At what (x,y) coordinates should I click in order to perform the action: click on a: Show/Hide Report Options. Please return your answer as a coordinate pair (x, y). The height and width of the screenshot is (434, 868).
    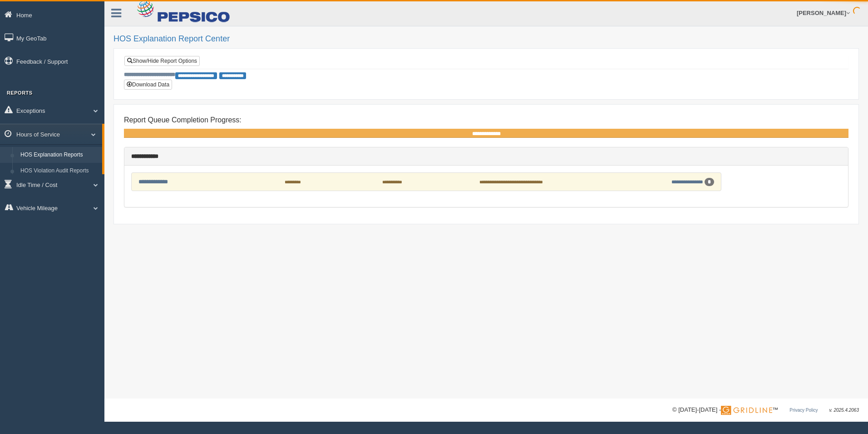
    Looking at the image, I should click on (162, 61).